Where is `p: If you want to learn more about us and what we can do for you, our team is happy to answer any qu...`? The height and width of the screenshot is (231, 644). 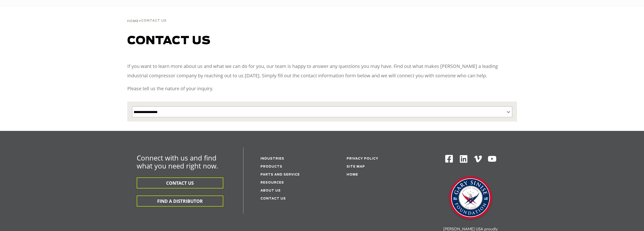
p: If you want to learn more about us and what we can do for you, our team is happy to answer any qu... is located at coordinates (322, 71).